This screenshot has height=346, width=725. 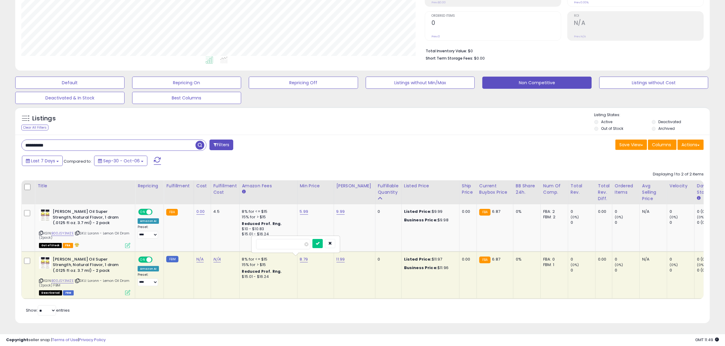 What do you see at coordinates (699, 199) in the screenshot?
I see `small: Days In Stock.` at bounding box center [699, 199].